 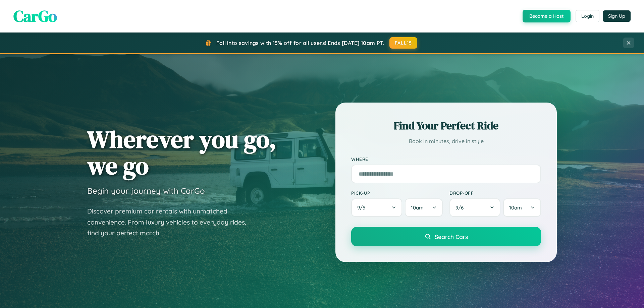 I want to click on button: Become a Host, so click(x=546, y=16).